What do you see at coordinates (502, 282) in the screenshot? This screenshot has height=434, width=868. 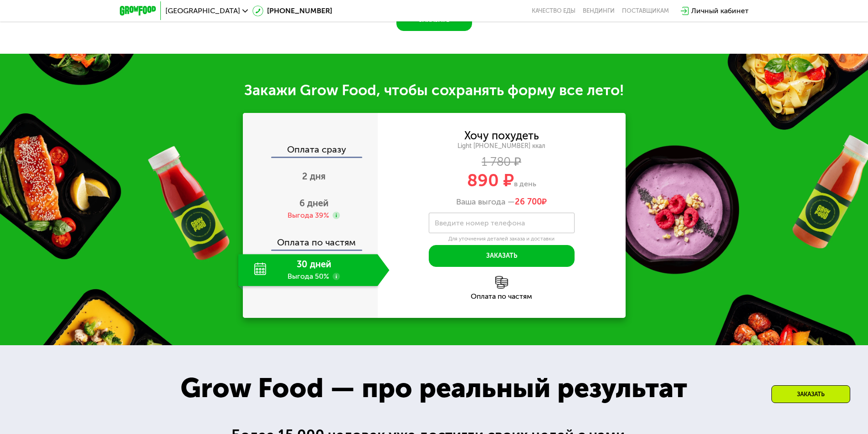 I see `img: l6xcnZfty9opOoJh.png` at bounding box center [502, 282].